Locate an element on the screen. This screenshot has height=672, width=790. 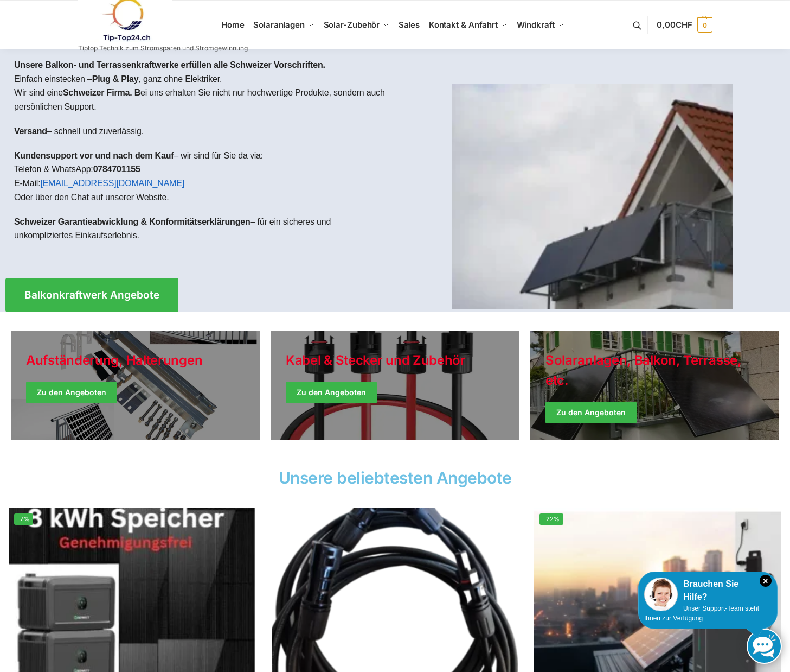
span: 0 is located at coordinates (705, 25).